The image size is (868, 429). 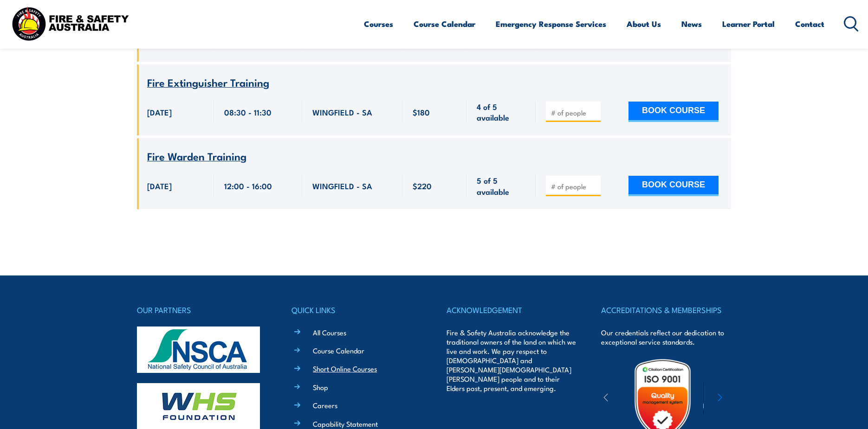 What do you see at coordinates (810, 23) in the screenshot?
I see `a: Contact` at bounding box center [810, 23].